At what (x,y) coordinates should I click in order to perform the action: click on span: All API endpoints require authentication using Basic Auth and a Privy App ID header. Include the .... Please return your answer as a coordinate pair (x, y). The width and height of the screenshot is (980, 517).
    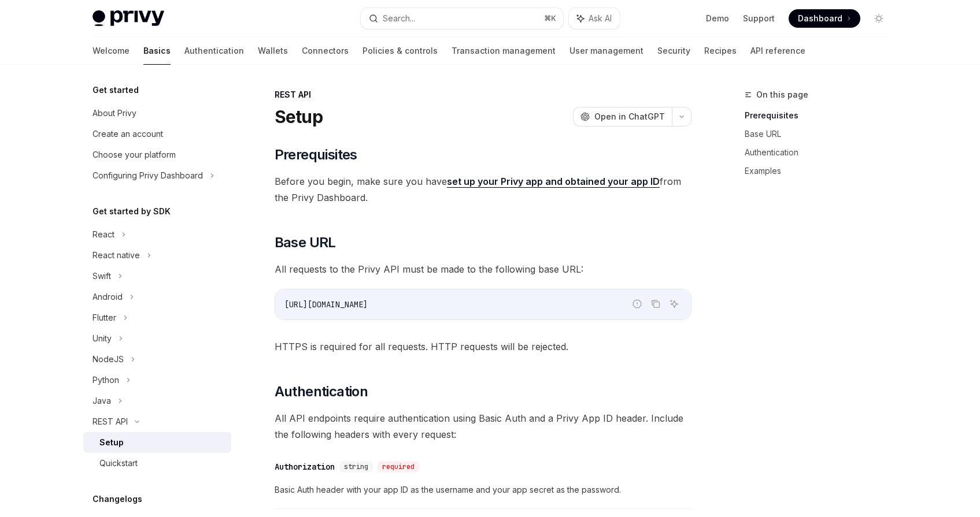
    Looking at the image, I should click on (483, 426).